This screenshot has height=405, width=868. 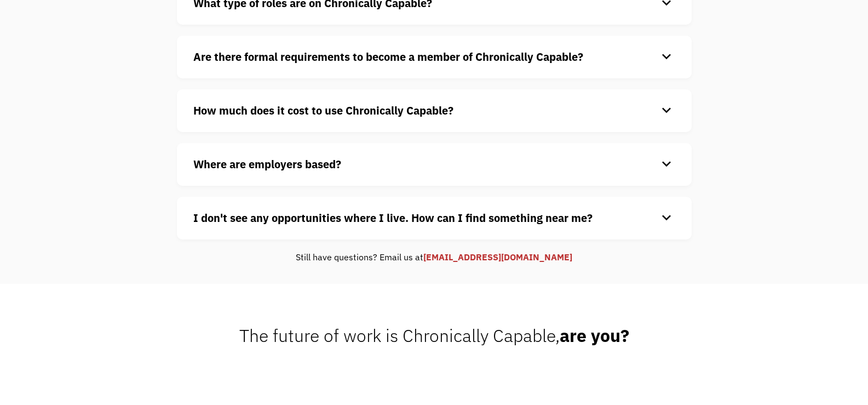 I want to click on strong: are you?, so click(x=594, y=336).